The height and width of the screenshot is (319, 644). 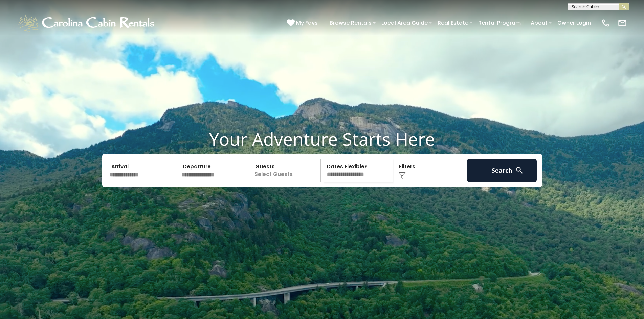 What do you see at coordinates (499, 23) in the screenshot?
I see `a: Rental Program` at bounding box center [499, 23].